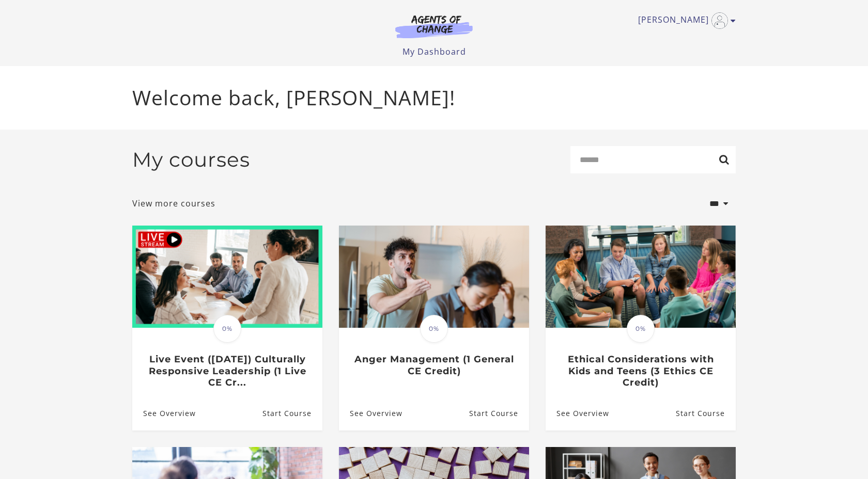 The height and width of the screenshot is (479, 868). What do you see at coordinates (639, 371) in the screenshot?
I see `h3: Ethical Considerations with Kids and Teens (3 Ethics CE Credit)` at bounding box center [639, 371].